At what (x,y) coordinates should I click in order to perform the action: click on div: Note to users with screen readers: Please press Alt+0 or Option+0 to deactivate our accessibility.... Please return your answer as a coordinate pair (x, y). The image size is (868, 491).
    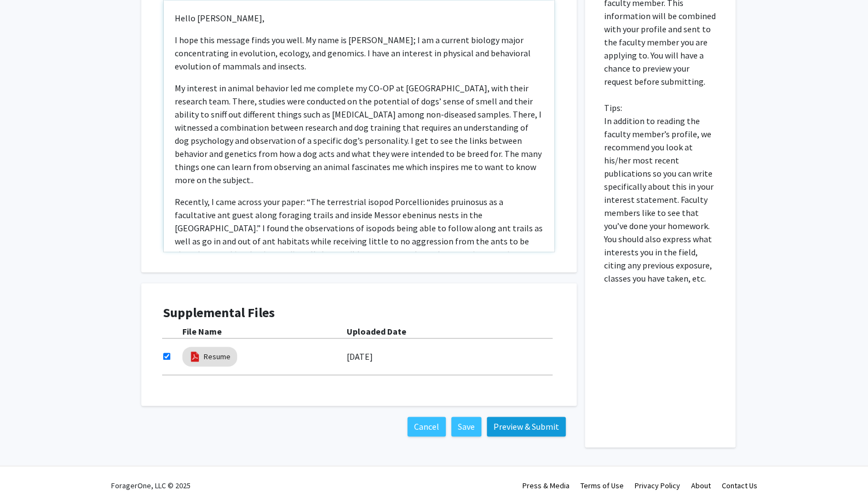
    Looking at the image, I should click on (358, 126).